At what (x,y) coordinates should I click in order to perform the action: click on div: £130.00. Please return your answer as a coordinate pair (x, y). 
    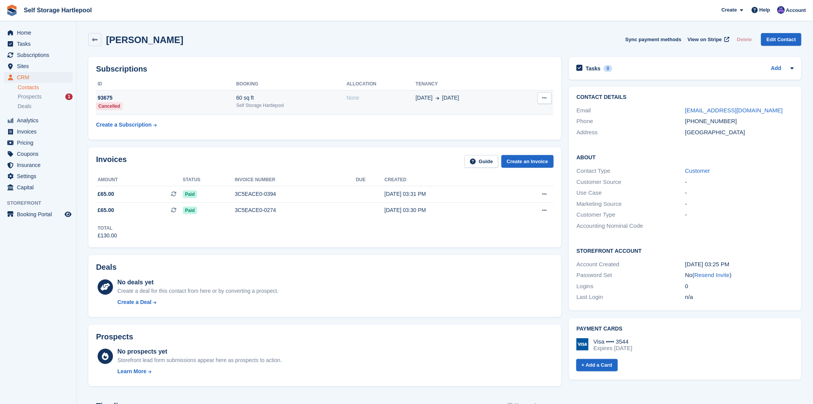
    Looking at the image, I should click on (107, 235).